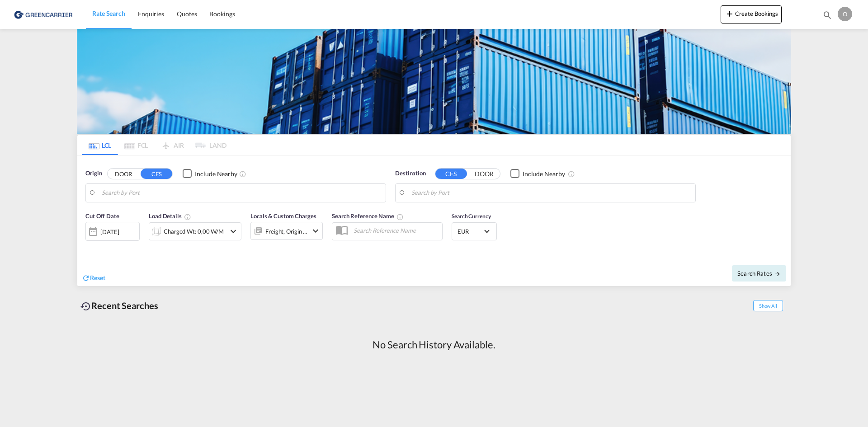 This screenshot has height=427, width=868. I want to click on input: Search Reference Name, so click(395, 231).